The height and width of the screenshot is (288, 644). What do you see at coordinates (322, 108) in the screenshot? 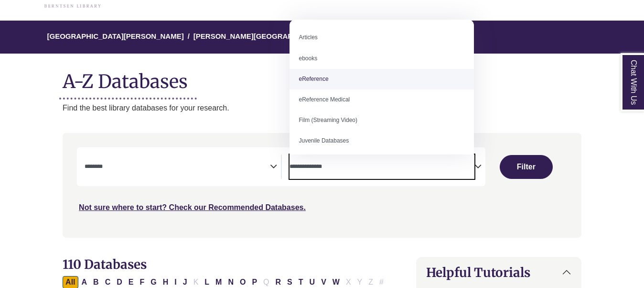
I see `p: Find the best library databases for your research.` at bounding box center [322, 108].